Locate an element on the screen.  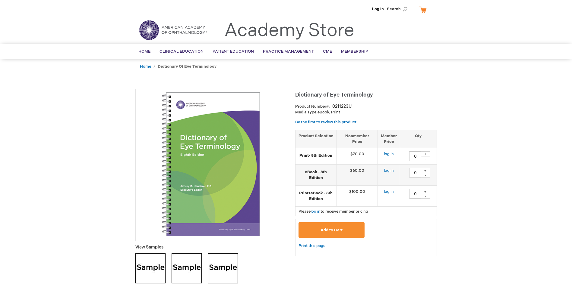
span: CME is located at coordinates (327, 52).